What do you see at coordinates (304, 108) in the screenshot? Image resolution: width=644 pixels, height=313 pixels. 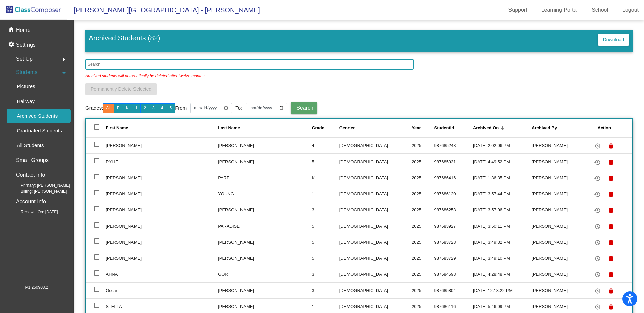 I see `button: Search` at bounding box center [304, 108].